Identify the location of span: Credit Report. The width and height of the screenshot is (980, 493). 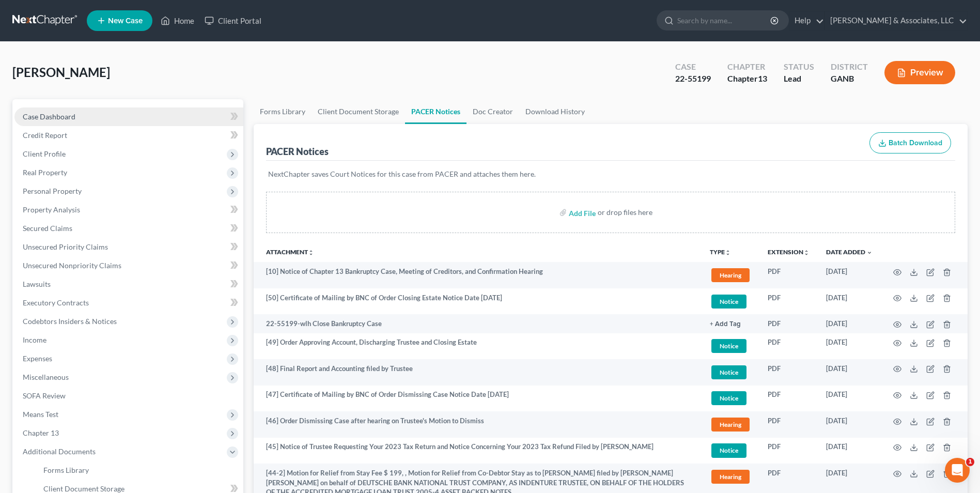
(45, 135).